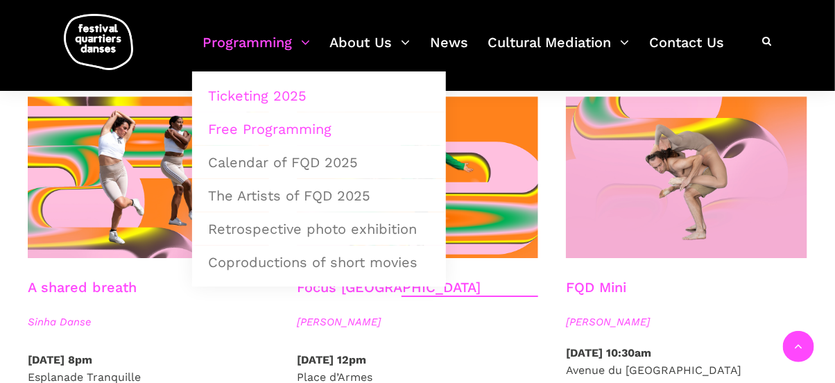 Image resolution: width=835 pixels, height=383 pixels. Describe the element at coordinates (319, 262) in the screenshot. I see `a: Coproductions of short movies` at that location.